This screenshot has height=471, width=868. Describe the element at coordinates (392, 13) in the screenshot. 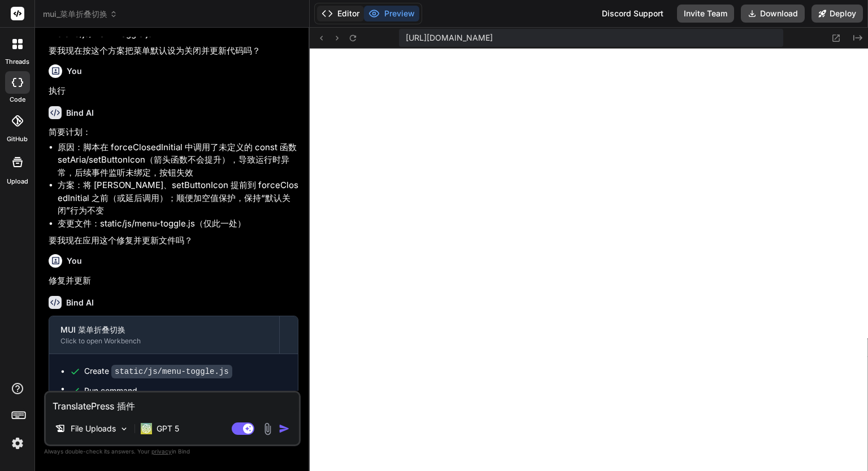

I see `button: Preview` at that location.